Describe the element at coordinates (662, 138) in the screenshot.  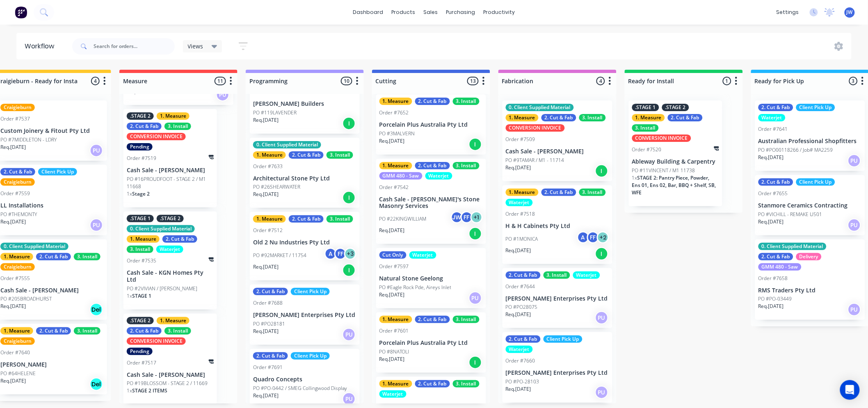
I see `div: CONVERSION INVOICE` at that location.